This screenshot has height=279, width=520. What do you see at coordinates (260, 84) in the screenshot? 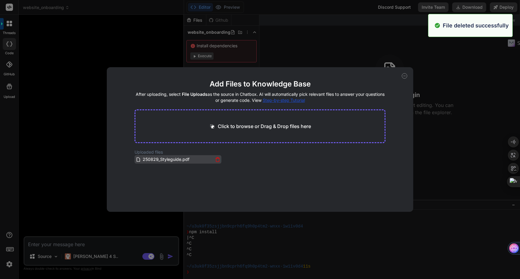
I see `h2: Add Files to Knowledge Base` at bounding box center [260, 84].